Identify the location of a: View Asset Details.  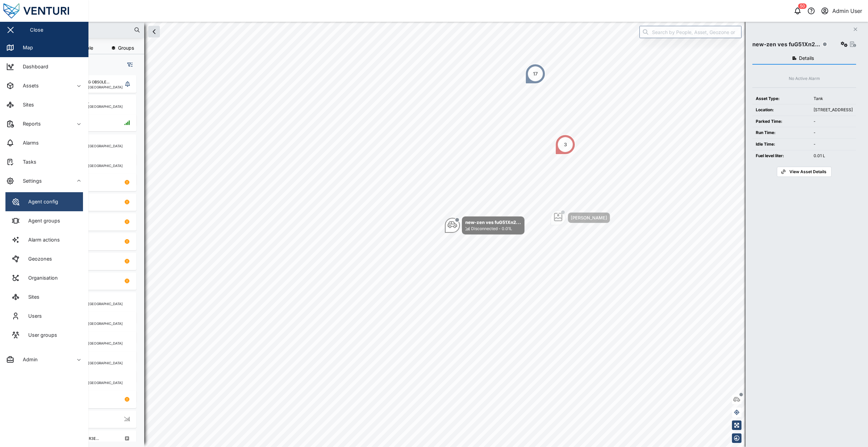
(804, 171).